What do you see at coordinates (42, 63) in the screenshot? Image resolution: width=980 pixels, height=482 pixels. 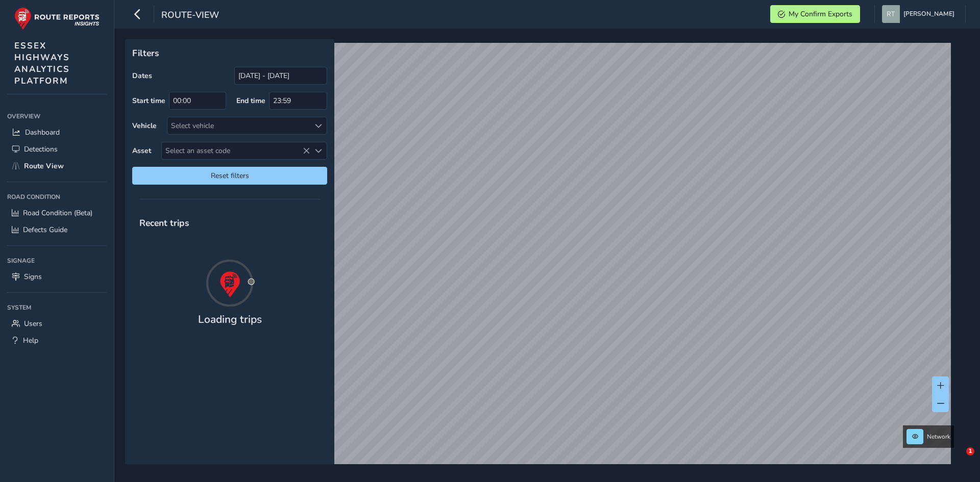 I see `span: ESSEX HIGHWAYS ANALYTICS PLATFORM` at bounding box center [42, 63].